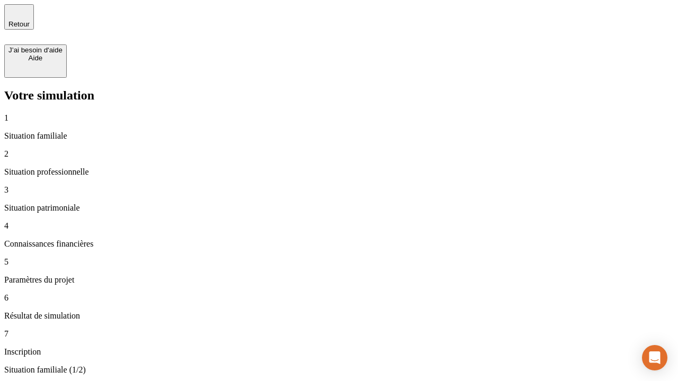 This screenshot has width=678, height=381. I want to click on p: 5, so click(339, 262).